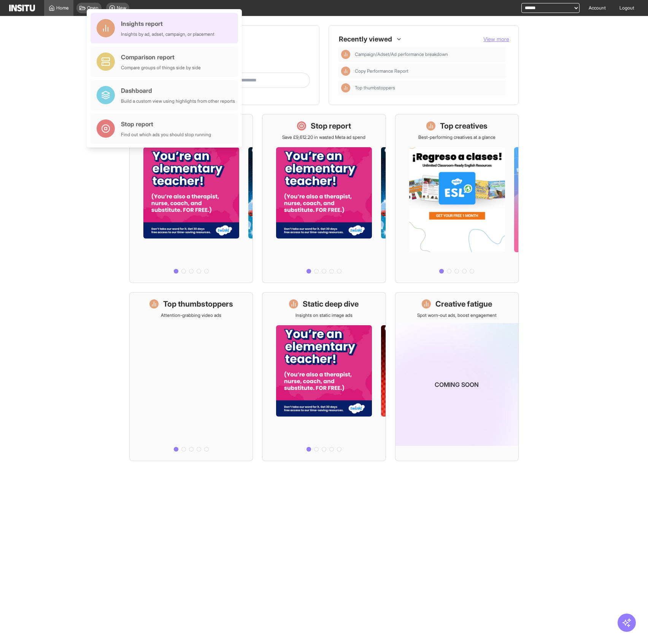 Image resolution: width=648 pixels, height=644 pixels. I want to click on div: Stop report, so click(166, 124).